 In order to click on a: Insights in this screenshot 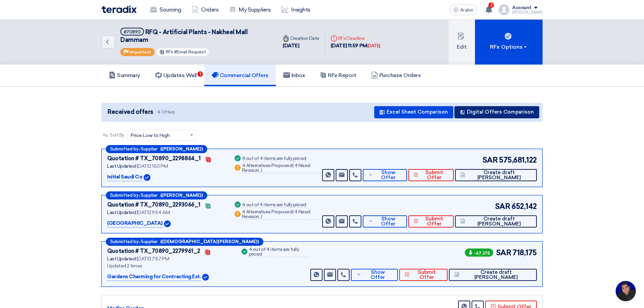, I will do `click(296, 10)`.